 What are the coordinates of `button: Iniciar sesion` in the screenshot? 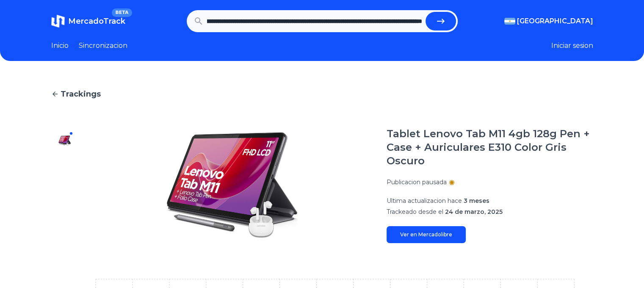 It's located at (572, 46).